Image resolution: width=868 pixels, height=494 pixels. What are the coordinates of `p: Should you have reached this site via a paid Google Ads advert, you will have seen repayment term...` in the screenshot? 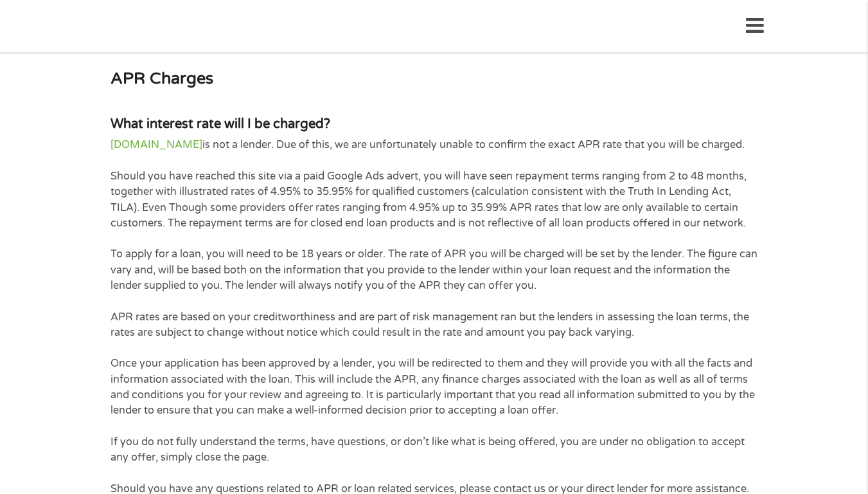 It's located at (435, 199).